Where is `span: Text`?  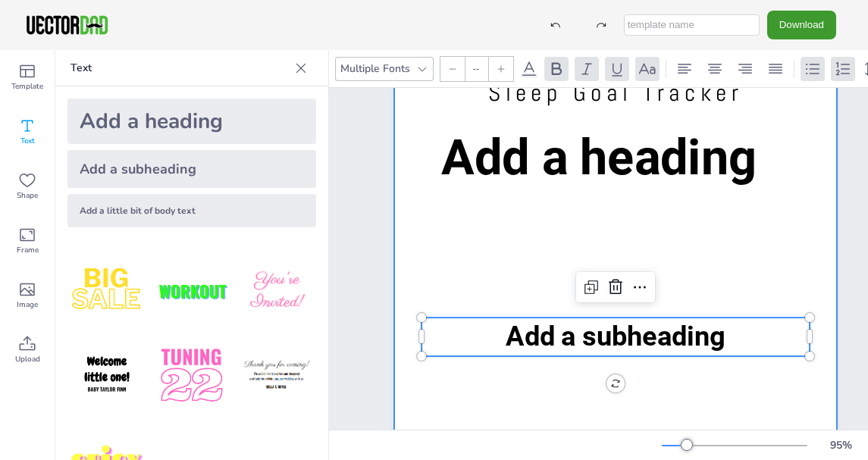
span: Text is located at coordinates (27, 141).